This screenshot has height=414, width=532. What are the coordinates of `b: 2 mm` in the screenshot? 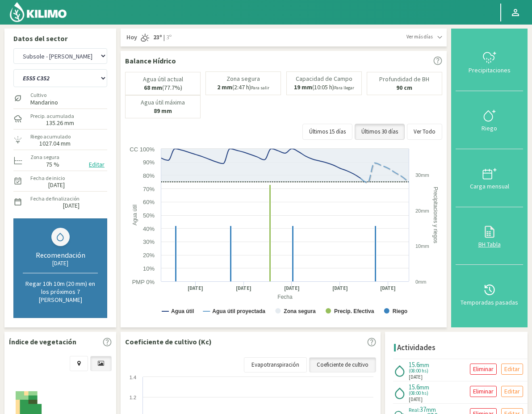 It's located at (225, 87).